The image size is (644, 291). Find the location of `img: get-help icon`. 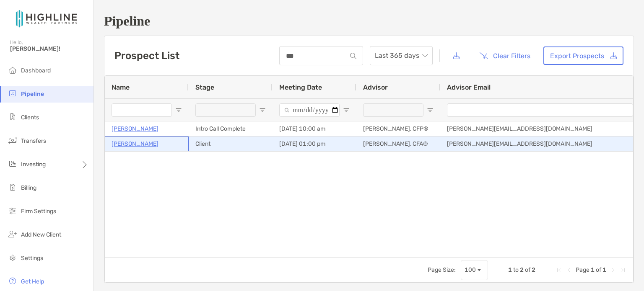

img: get-help icon is located at coordinates (13, 281).